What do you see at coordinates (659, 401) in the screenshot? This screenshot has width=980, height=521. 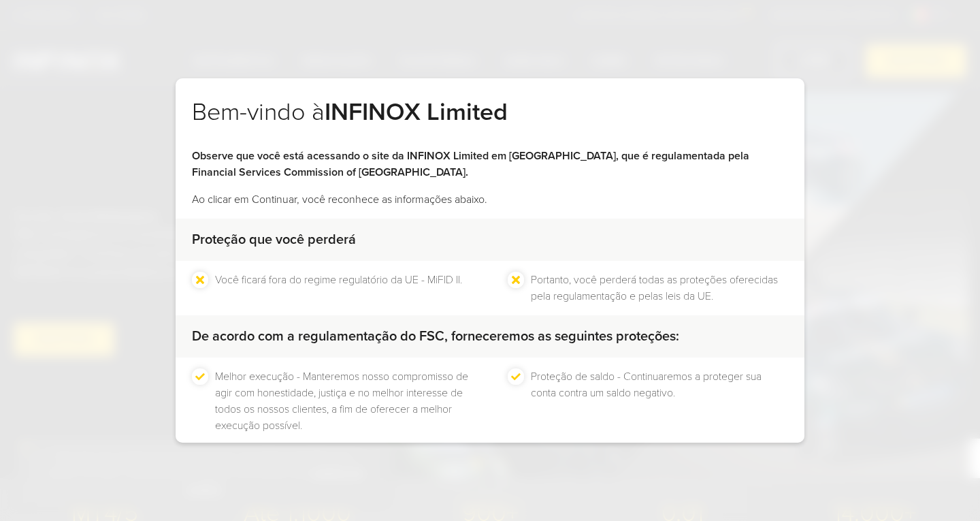 I see `li: Proteção de saldo - Continuaremos a proteger sua conta contra um saldo negativo.` at bounding box center [659, 401].